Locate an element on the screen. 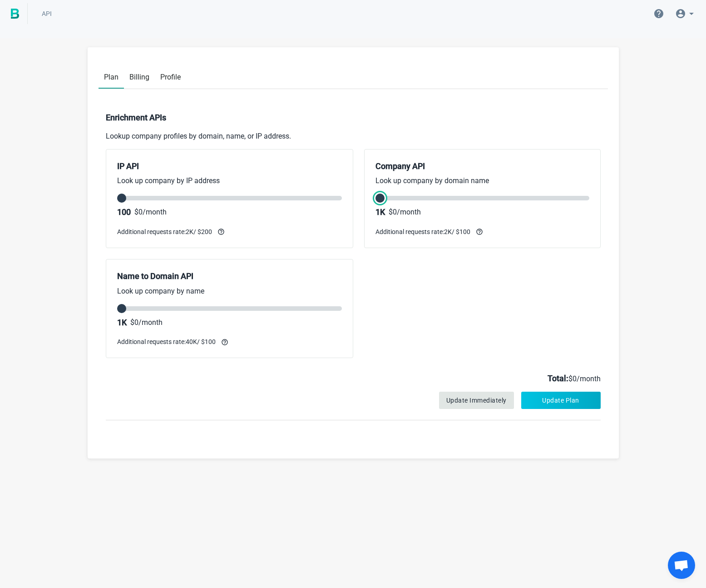 The height and width of the screenshot is (588, 706). span: Billing is located at coordinates (139, 77).